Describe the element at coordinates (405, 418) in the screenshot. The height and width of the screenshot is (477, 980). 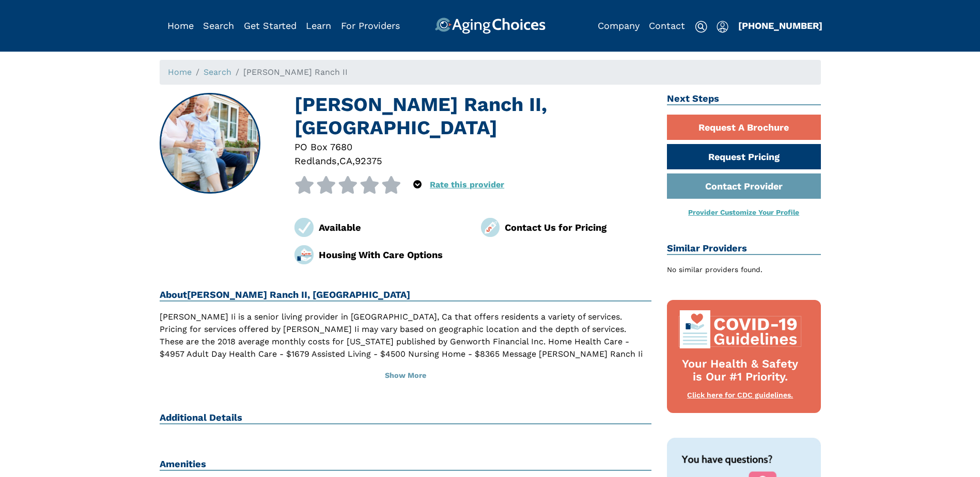
I see `h2: Additional Details` at that location.